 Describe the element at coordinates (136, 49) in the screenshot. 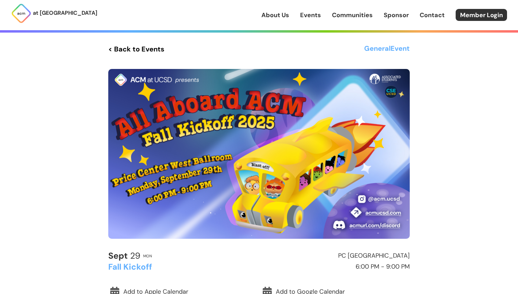

I see `a: < Back to Events` at that location.